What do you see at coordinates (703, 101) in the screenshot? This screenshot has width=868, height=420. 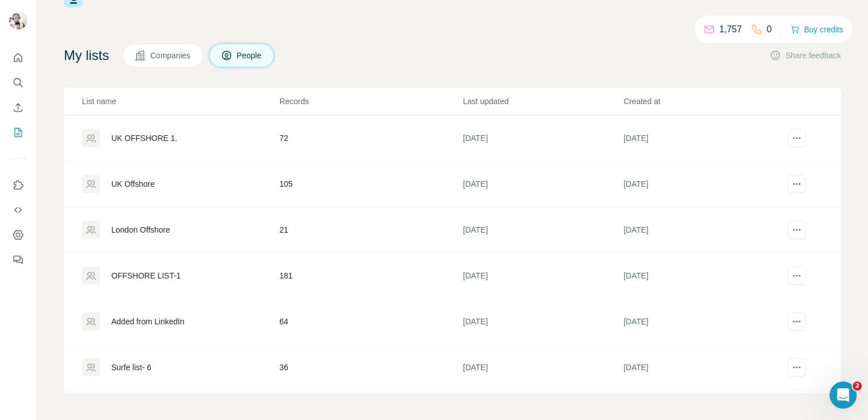 I see `p: Created at` at bounding box center [703, 101].